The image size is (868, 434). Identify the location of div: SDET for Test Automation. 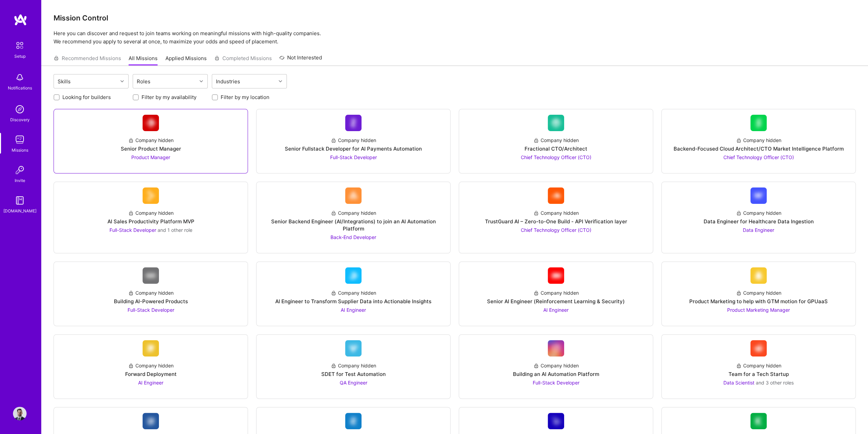
(353, 374).